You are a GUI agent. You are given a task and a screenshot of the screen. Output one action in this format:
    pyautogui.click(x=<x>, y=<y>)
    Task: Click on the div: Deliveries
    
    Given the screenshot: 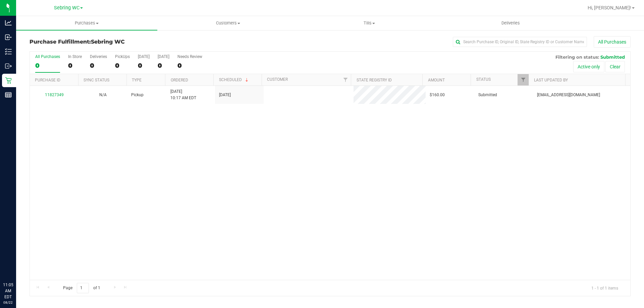 What is the action you would take?
    pyautogui.click(x=98, y=56)
    